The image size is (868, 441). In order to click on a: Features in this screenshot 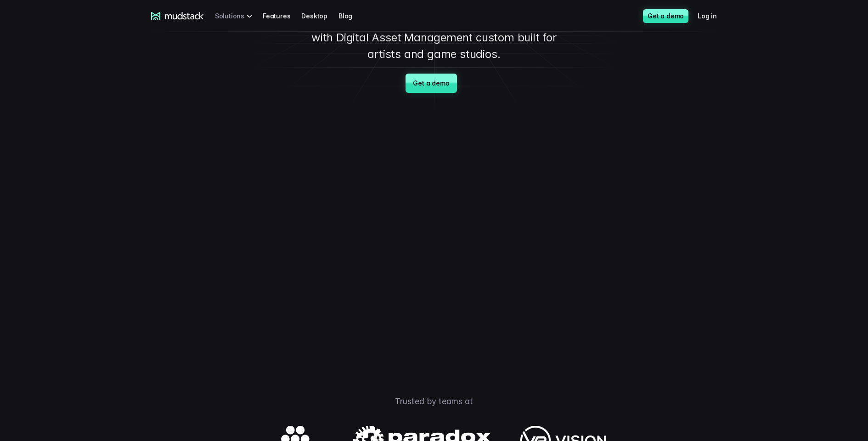, I will do `click(282, 15)`.